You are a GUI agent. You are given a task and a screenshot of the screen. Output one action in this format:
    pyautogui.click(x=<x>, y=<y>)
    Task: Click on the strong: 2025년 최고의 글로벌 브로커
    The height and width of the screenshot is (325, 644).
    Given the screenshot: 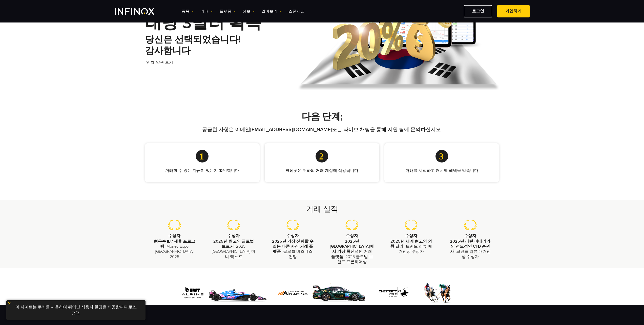 What is the action you would take?
    pyautogui.click(x=233, y=244)
    